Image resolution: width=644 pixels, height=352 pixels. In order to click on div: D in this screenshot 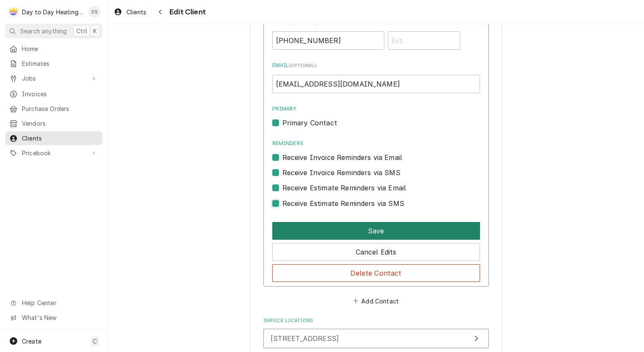, I will do `click(13, 12)`.